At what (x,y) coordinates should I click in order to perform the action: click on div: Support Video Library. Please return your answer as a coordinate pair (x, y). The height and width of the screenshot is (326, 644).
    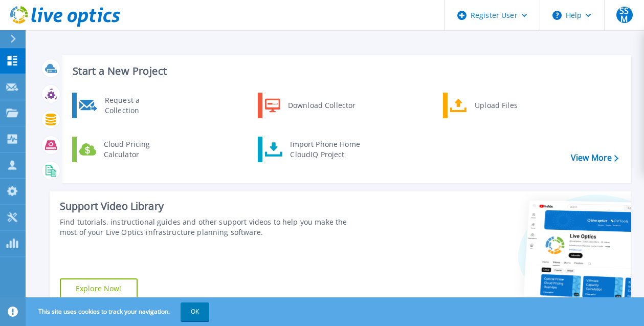
    Looking at the image, I should click on (211, 206).